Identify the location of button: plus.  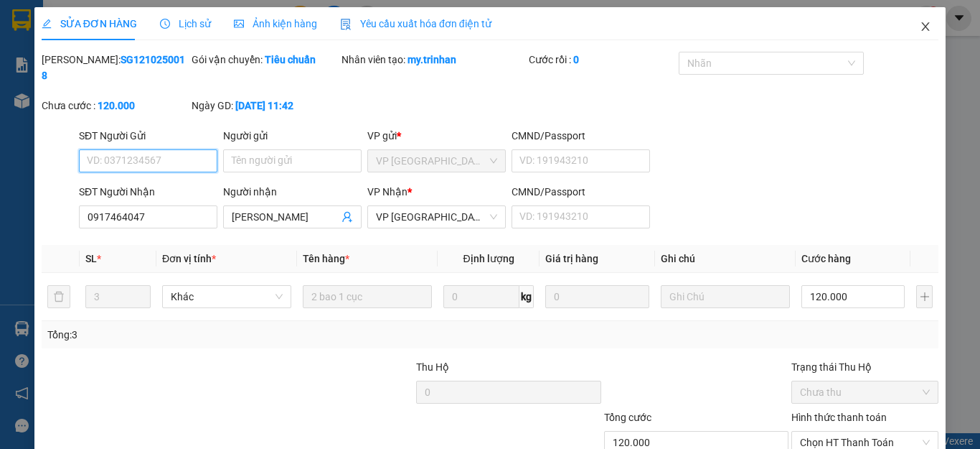
(924, 296).